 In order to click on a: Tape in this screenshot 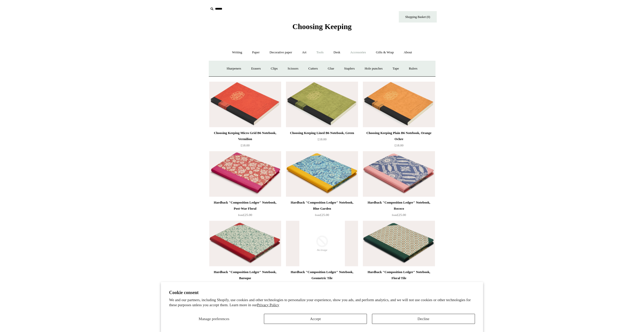, I will do `click(396, 69)`.